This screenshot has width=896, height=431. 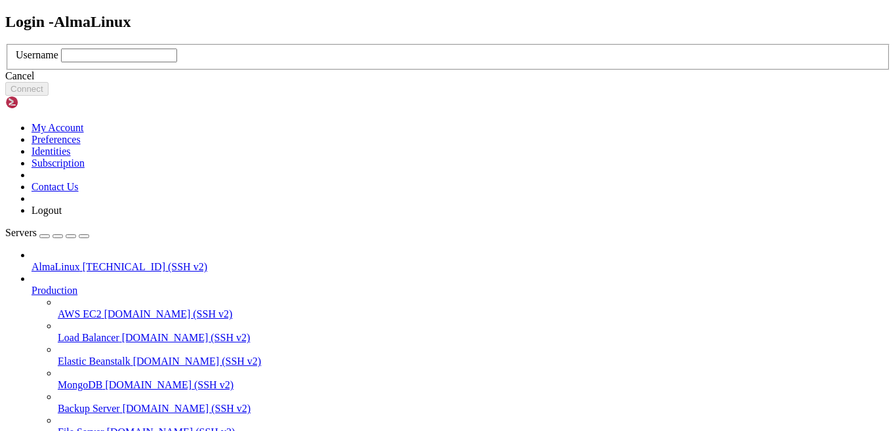 I want to click on span: AWS EC2, so click(x=79, y=313).